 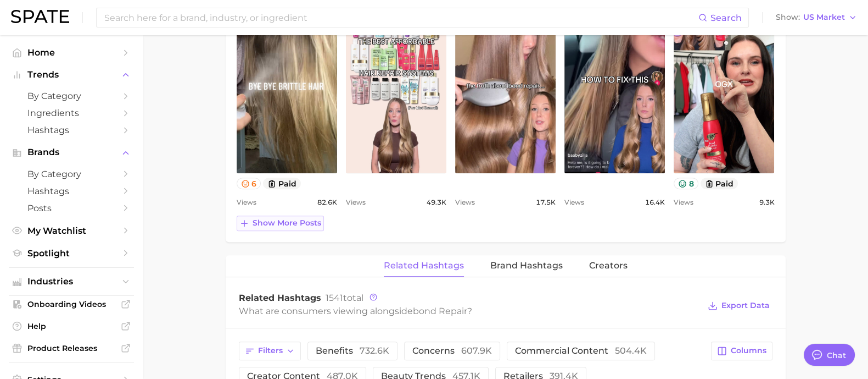 What do you see at coordinates (71, 326) in the screenshot?
I see `span: Help` at bounding box center [71, 326].